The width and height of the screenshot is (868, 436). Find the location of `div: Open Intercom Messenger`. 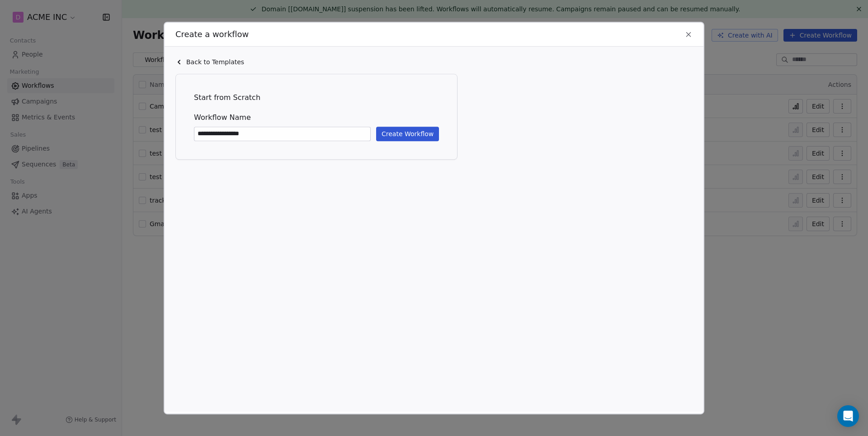

div: Open Intercom Messenger is located at coordinates (848, 416).